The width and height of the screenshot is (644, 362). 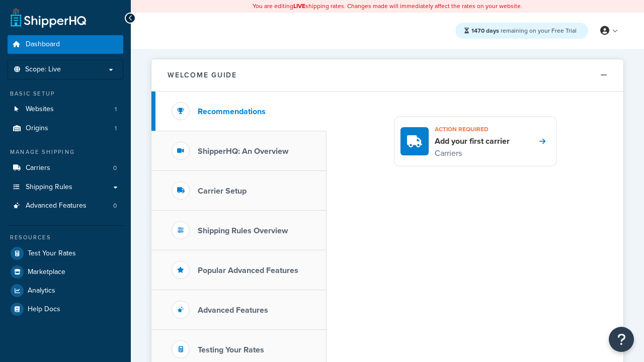 I want to click on a: Advanced Features0, so click(x=66, y=205).